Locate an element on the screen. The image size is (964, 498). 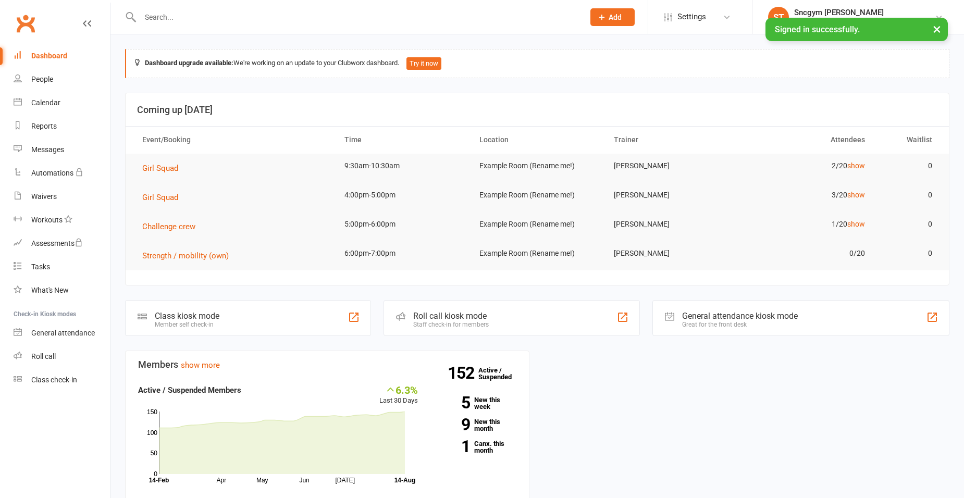
a: 9New this month is located at coordinates (475, 425).